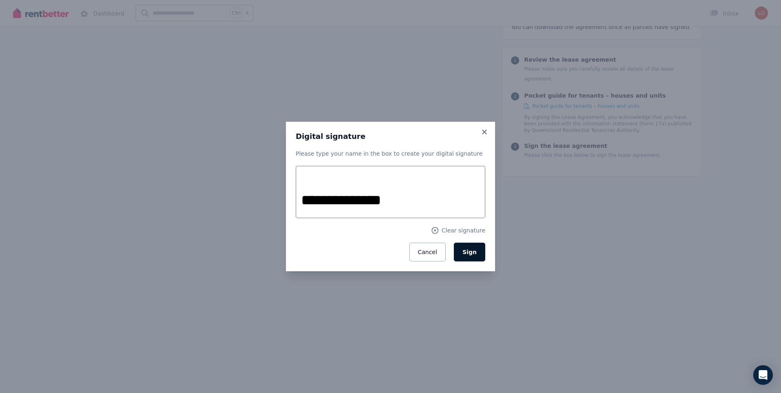 This screenshot has height=393, width=781. I want to click on div: Open Intercom Messenger, so click(763, 375).